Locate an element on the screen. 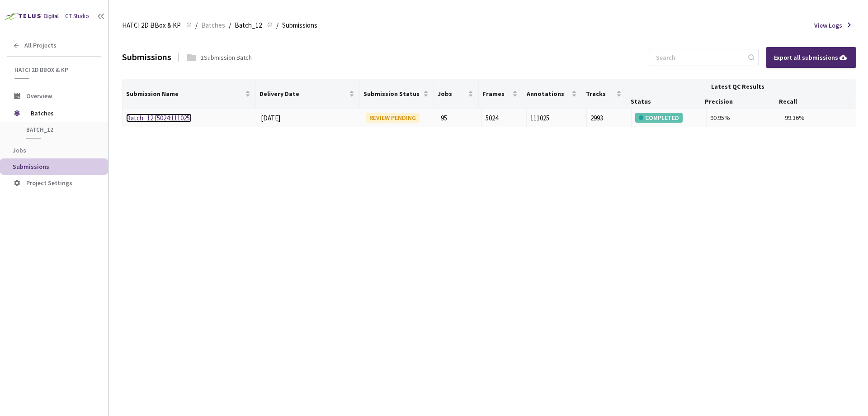 This screenshot has width=868, height=416. span: Tracks is located at coordinates (600, 94).